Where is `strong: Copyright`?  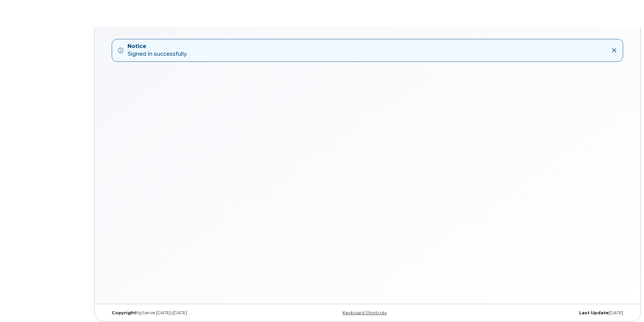 strong: Copyright is located at coordinates (124, 313).